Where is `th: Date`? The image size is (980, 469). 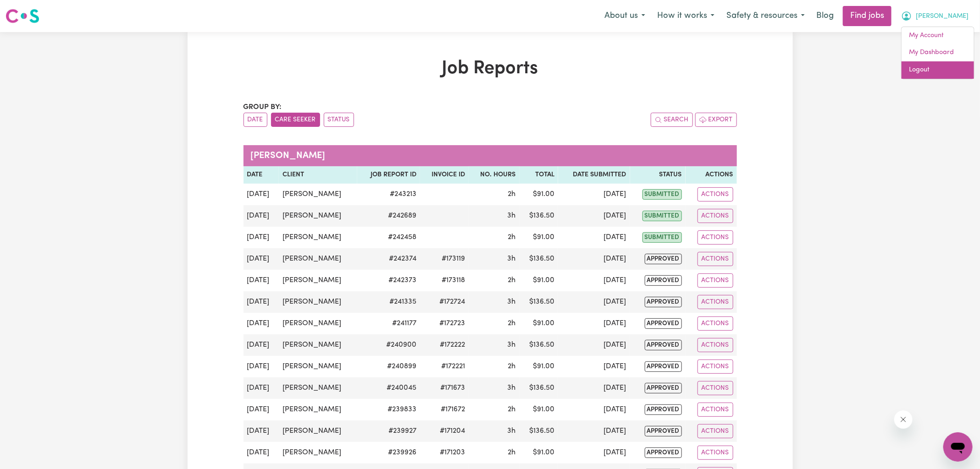 th: Date is located at coordinates (261, 175).